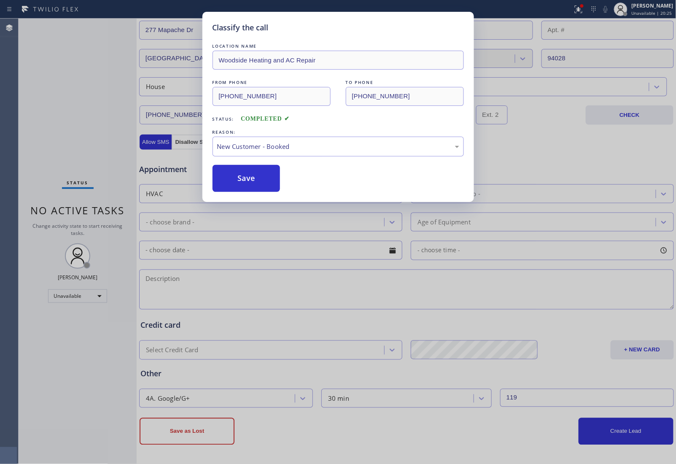 This screenshot has height=464, width=676. I want to click on div: REASON:, so click(338, 132).